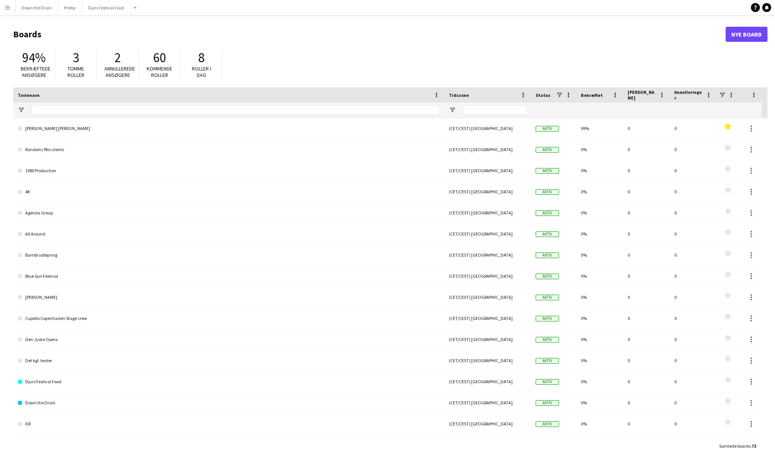 The height and width of the screenshot is (465, 775). Describe the element at coordinates (754, 446) in the screenshot. I see `span: 73` at that location.